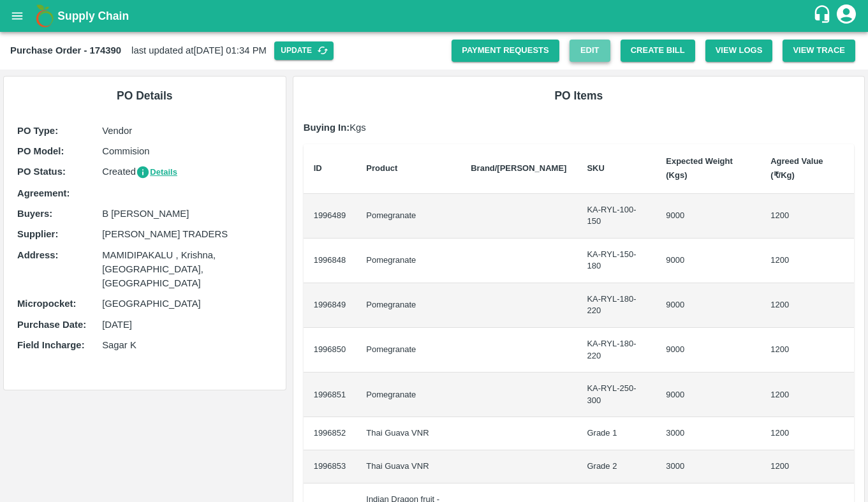 Image resolution: width=868 pixels, height=502 pixels. Describe the element at coordinates (145, 96) in the screenshot. I see `h6: PO Details` at that location.